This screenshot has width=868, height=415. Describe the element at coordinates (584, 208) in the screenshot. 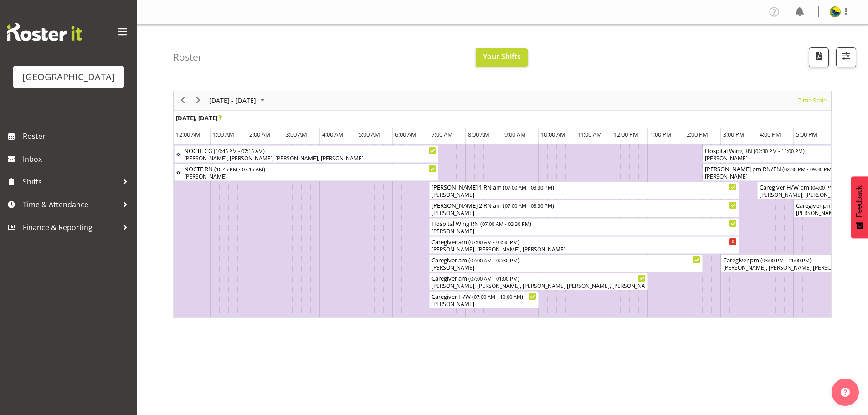

I see `div: Ressie 2 RN am Begin From Monday, October 27, 2025 at 7:00:00 AM GMT+13:00 Ends At Monday, Octobe...` at that location.